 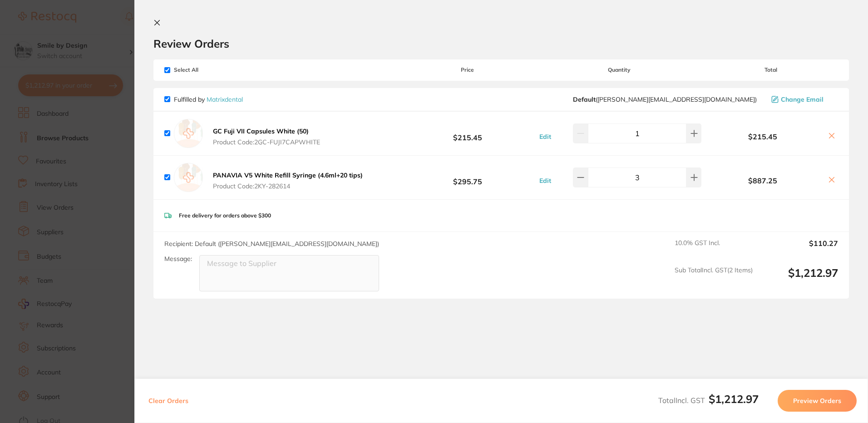 I want to click on button: GC Fuji VII Capsules White (50) Product Code:2GC-FUJI7CAPWHITE, so click(x=266, y=137).